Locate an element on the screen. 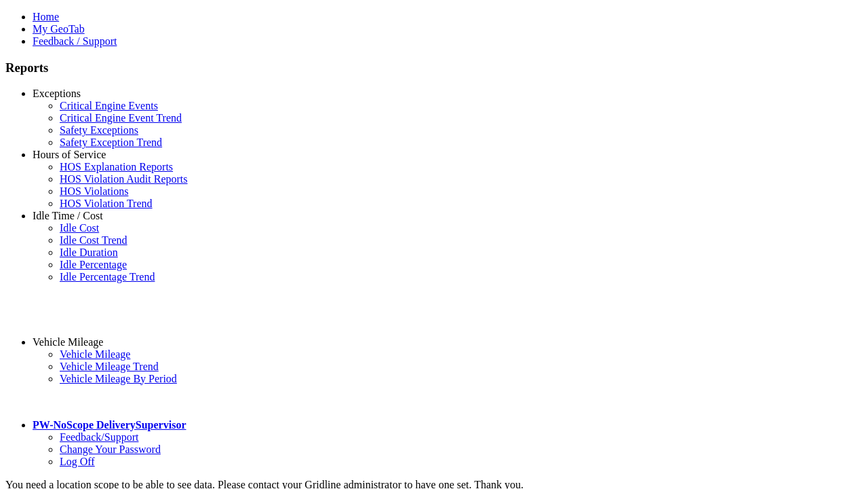  a: HOS Explanation Reports is located at coordinates (116, 166).